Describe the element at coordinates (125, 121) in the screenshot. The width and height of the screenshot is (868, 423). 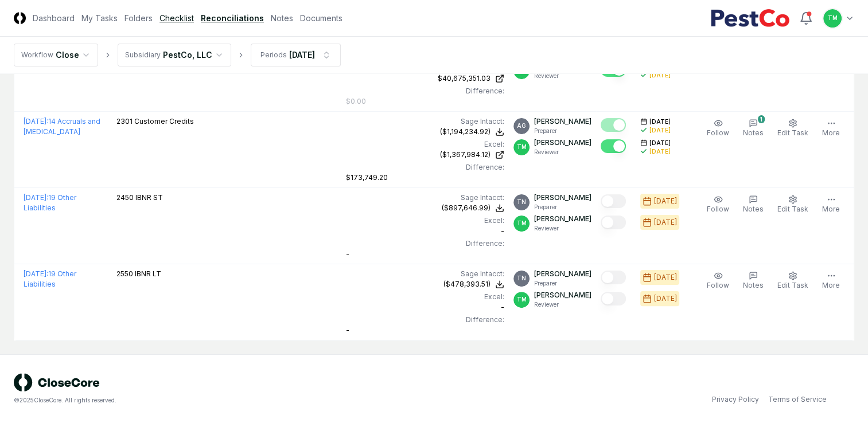
I see `span: 2301` at that location.